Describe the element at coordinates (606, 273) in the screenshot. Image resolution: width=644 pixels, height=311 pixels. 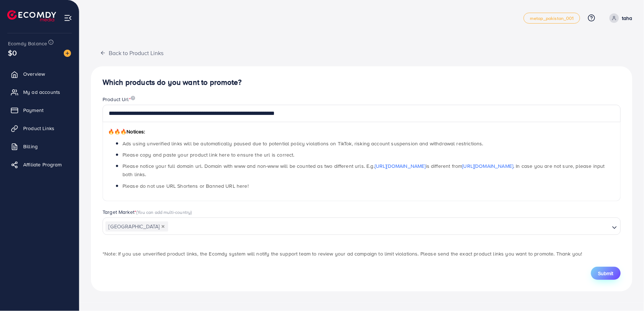
I see `button: Submit` at that location.